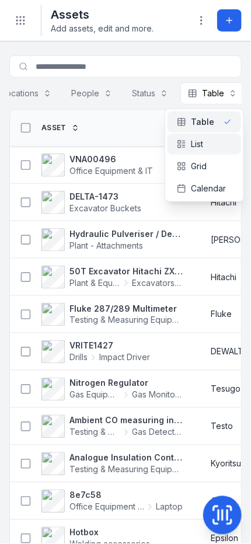 The height and width of the screenshot is (544, 251). Describe the element at coordinates (209, 189) in the screenshot. I see `span: Calendar` at that location.